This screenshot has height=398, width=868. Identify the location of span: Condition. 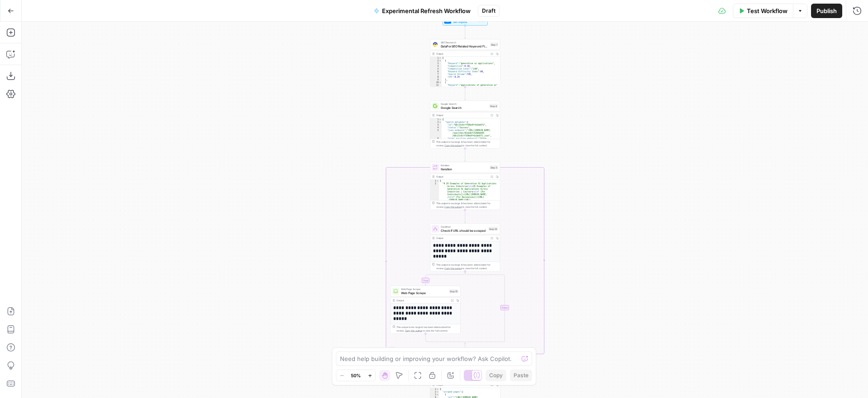
(464, 227).